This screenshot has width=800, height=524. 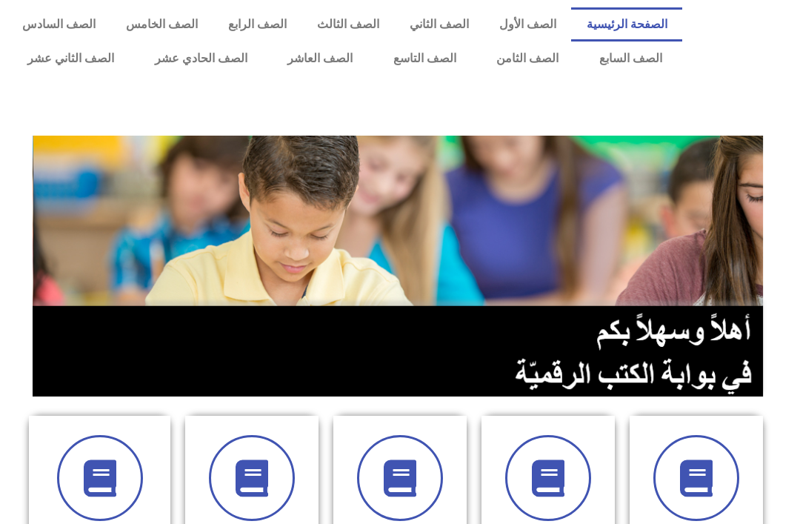 I want to click on a: الصف الخامس, so click(x=162, y=24).